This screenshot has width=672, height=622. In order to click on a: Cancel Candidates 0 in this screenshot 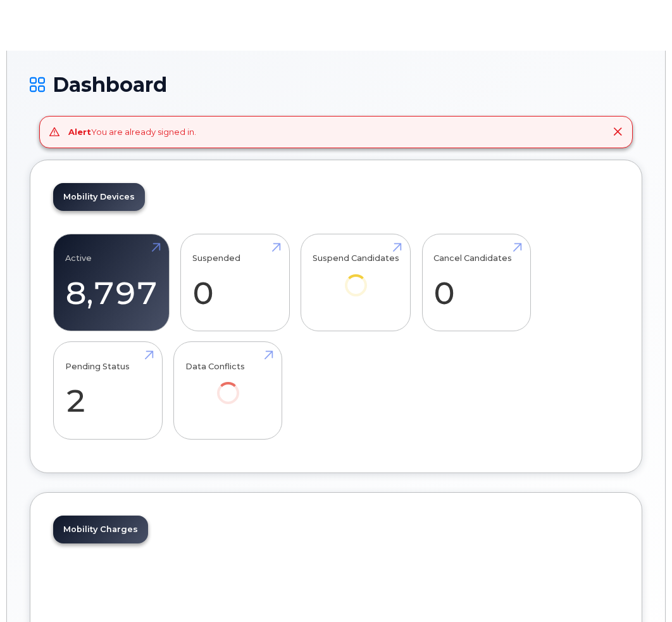, I will do `click(476, 283)`.